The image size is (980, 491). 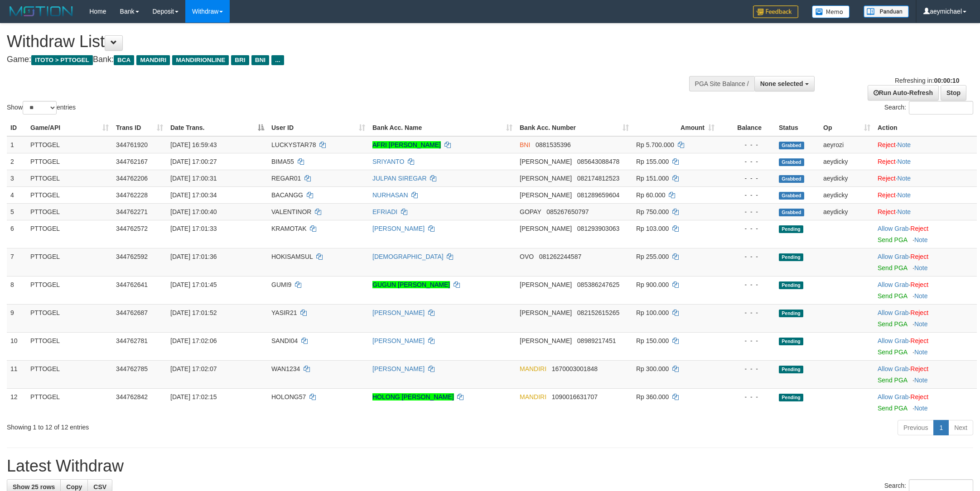 I want to click on span: Rp 255.000, so click(x=652, y=257).